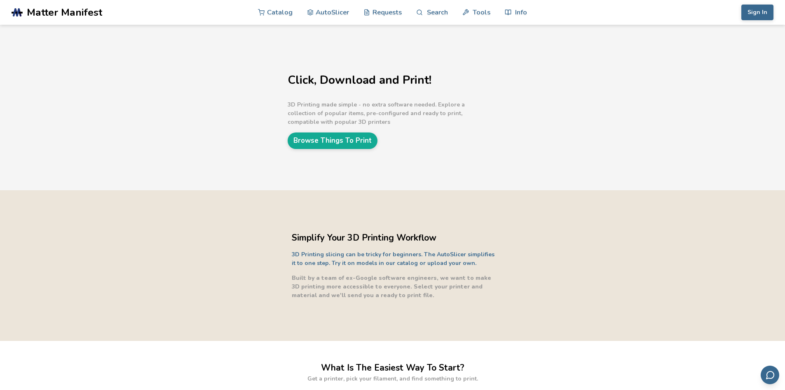 The height and width of the screenshot is (390, 785). I want to click on p: Built by a team of ex-Google software engineers, we want to make 3D printing more accessible to e..., so click(395, 286).